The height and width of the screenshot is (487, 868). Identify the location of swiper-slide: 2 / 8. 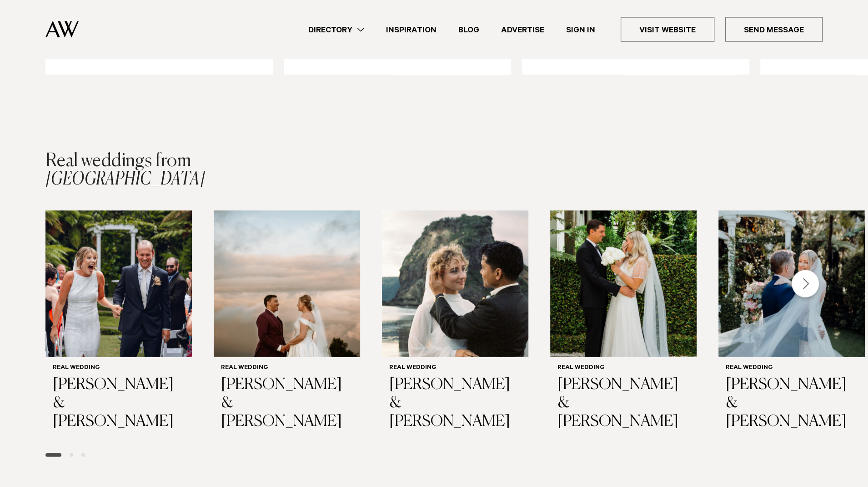
(287, 324).